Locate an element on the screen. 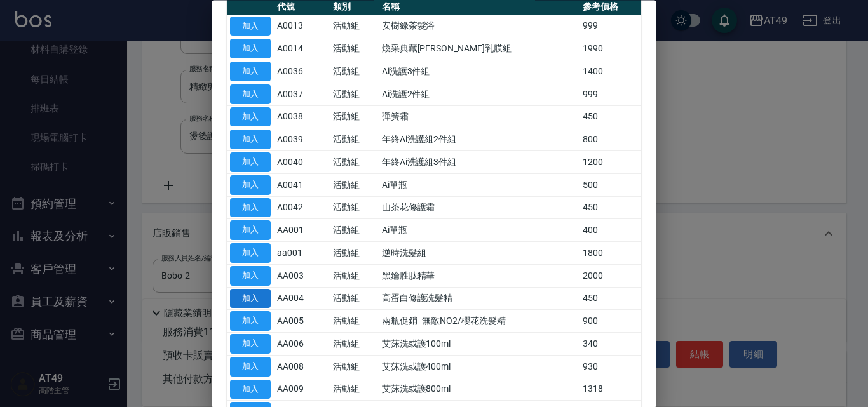 The width and height of the screenshot is (868, 407). td: 兩瓶促銷--無敵NO2/櫻花洗髮精 is located at coordinates (479, 321).